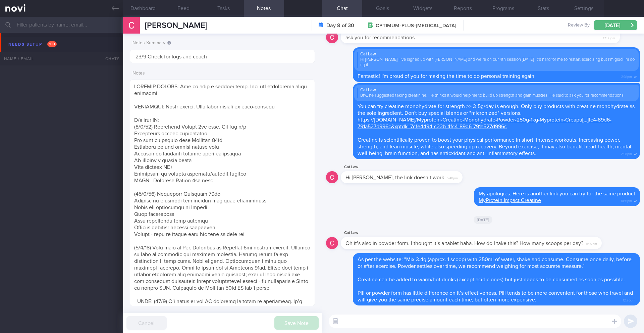  What do you see at coordinates (495, 296) in the screenshot?
I see `span: Pill or powder form has little difference on it’s effectiveness. Pill tends to be more convenient...` at bounding box center [495, 296].